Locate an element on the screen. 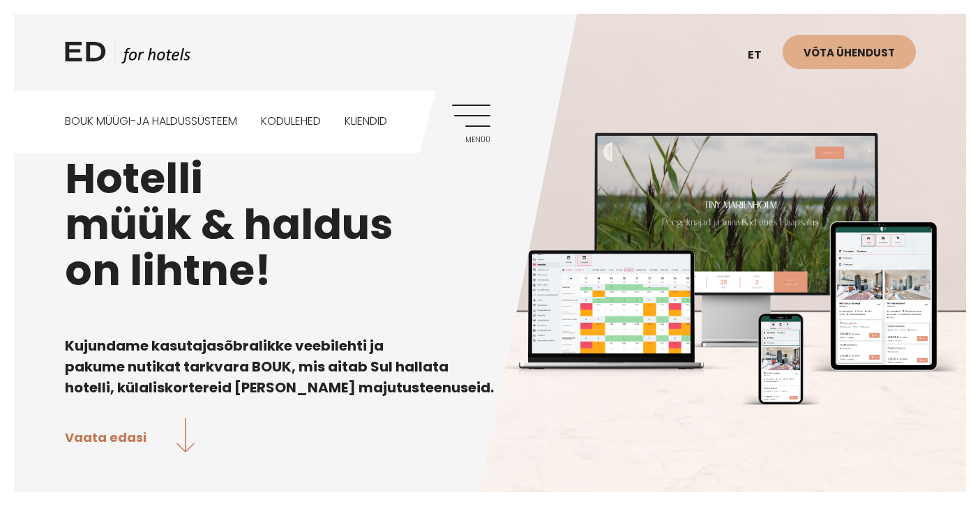 The width and height of the screenshot is (980, 506). a: et is located at coordinates (761, 55).